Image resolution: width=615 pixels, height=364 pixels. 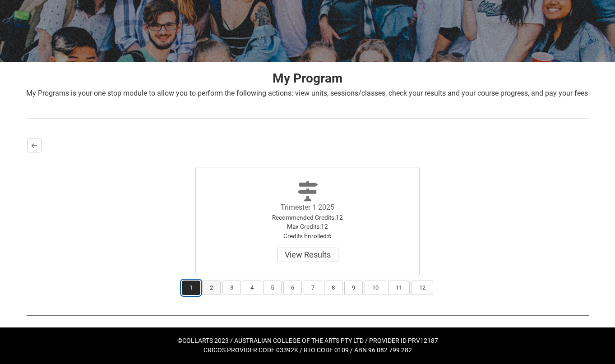 What do you see at coordinates (354, 287) in the screenshot?
I see `button: 9` at bounding box center [354, 287].